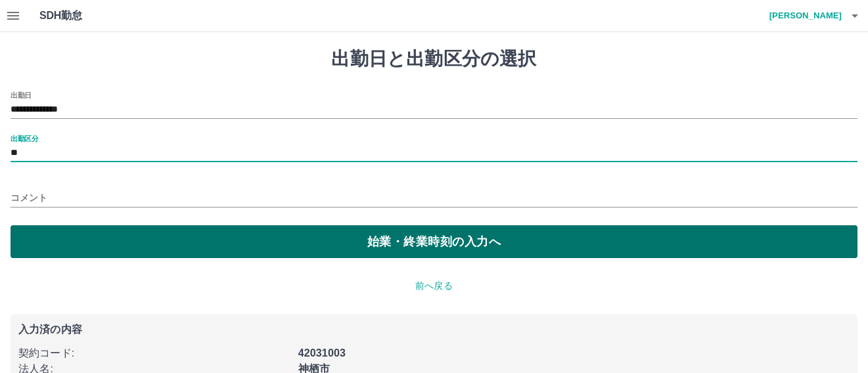 This screenshot has width=868, height=373. What do you see at coordinates (24, 138) in the screenshot?
I see `label: 出勤区分` at bounding box center [24, 138].